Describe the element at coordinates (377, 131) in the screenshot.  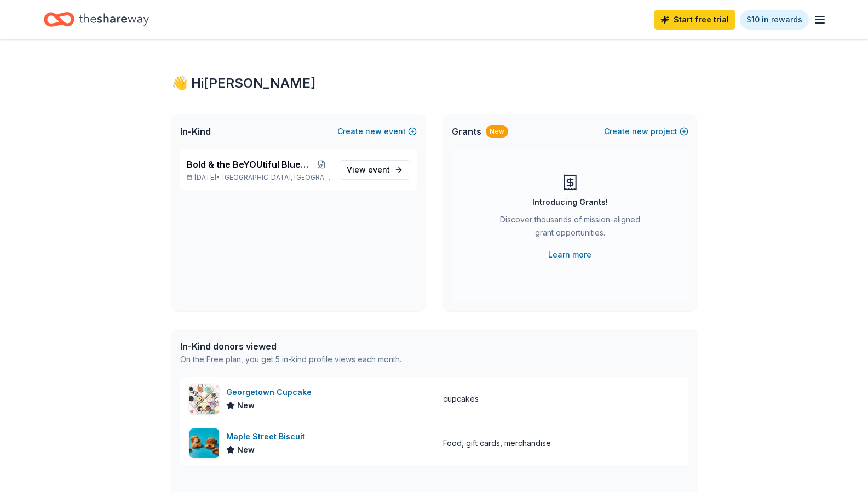
I see `button: Createnewevent` at that location.